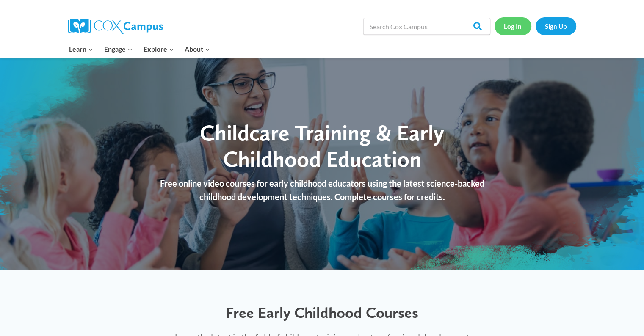 Image resolution: width=644 pixels, height=336 pixels. Describe the element at coordinates (198, 49) in the screenshot. I see `button: Child menu of About` at that location.